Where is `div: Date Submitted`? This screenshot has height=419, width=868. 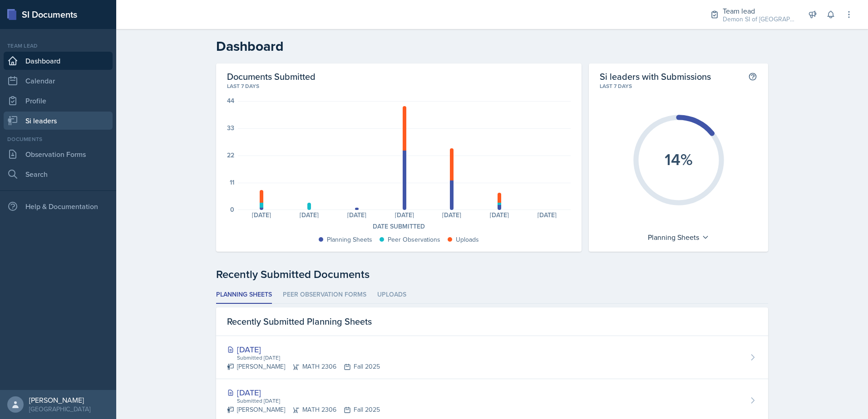
div: Date Submitted is located at coordinates (399, 226).